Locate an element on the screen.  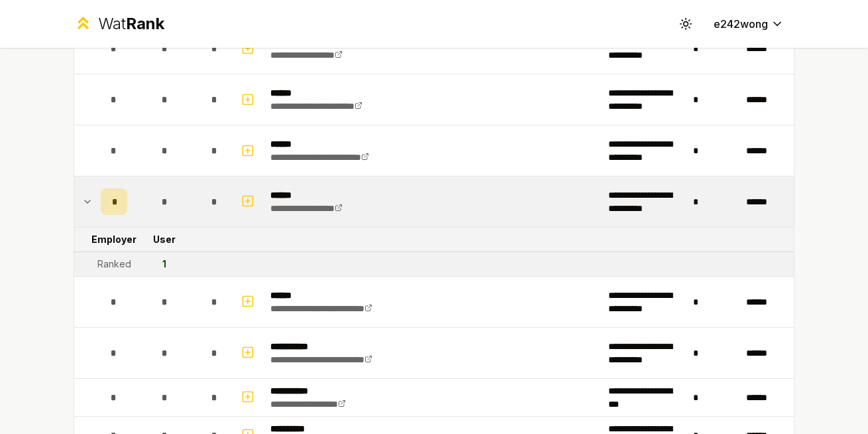
div: Ranked is located at coordinates (114, 264).